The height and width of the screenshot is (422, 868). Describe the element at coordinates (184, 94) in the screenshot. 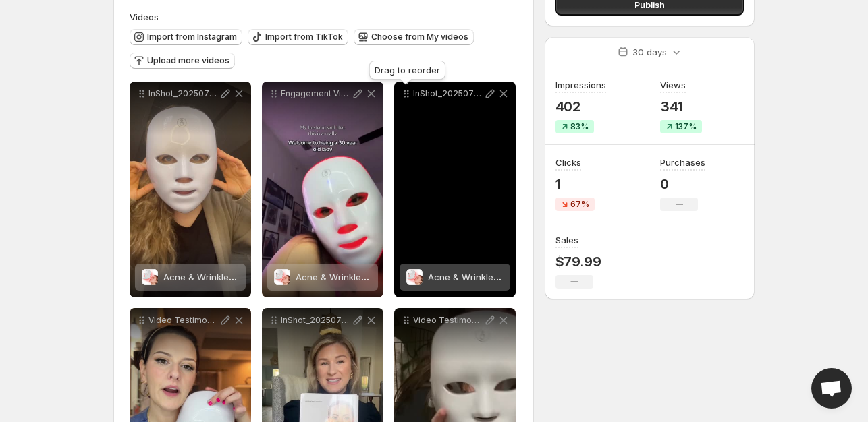

I see `p: InShot_20250717_123901872` at that location.